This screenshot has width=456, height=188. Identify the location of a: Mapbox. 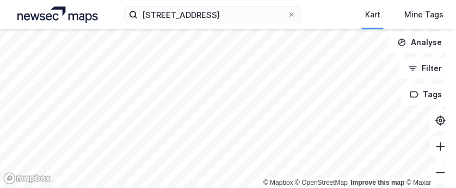
(278, 183).